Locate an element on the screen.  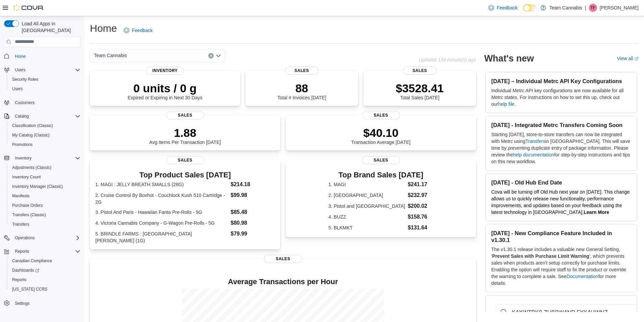
span: Users is located at coordinates (17, 89).